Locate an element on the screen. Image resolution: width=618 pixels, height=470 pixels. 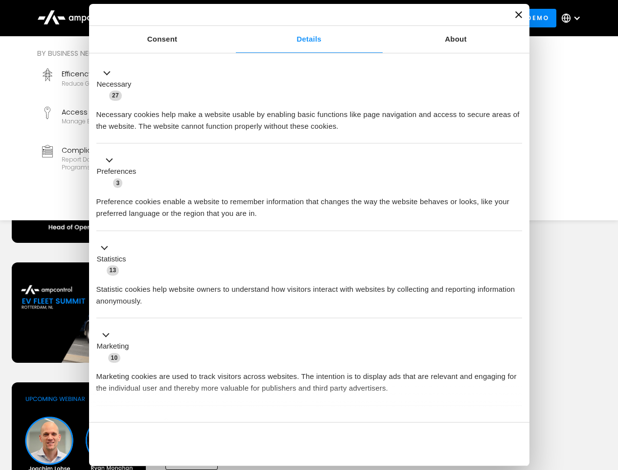
label: Necessary is located at coordinates (114, 84).